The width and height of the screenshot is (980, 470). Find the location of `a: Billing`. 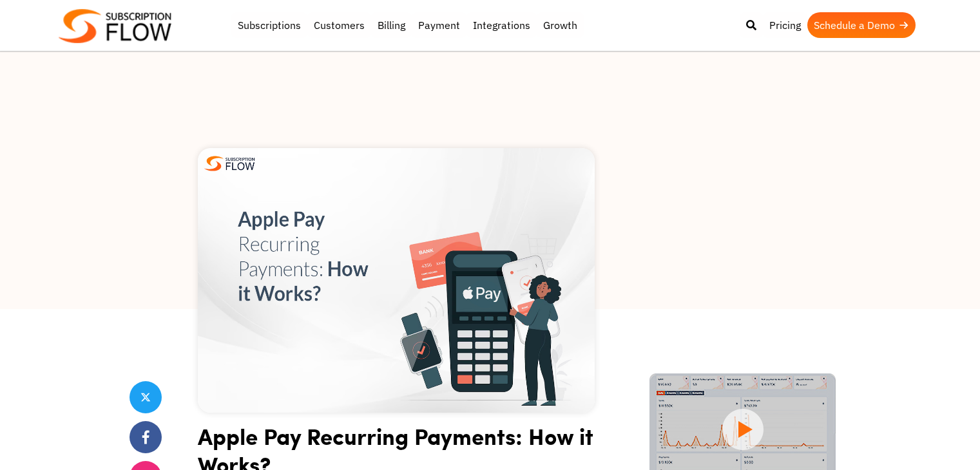

a: Billing is located at coordinates (391, 25).